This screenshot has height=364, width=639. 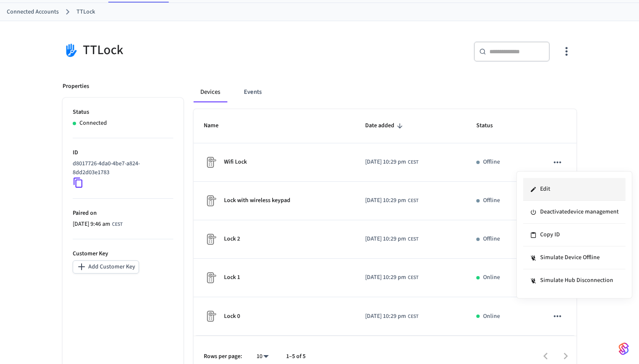 I want to click on img: SeamLogoGradient.69752ec5.svg, so click(x=624, y=349).